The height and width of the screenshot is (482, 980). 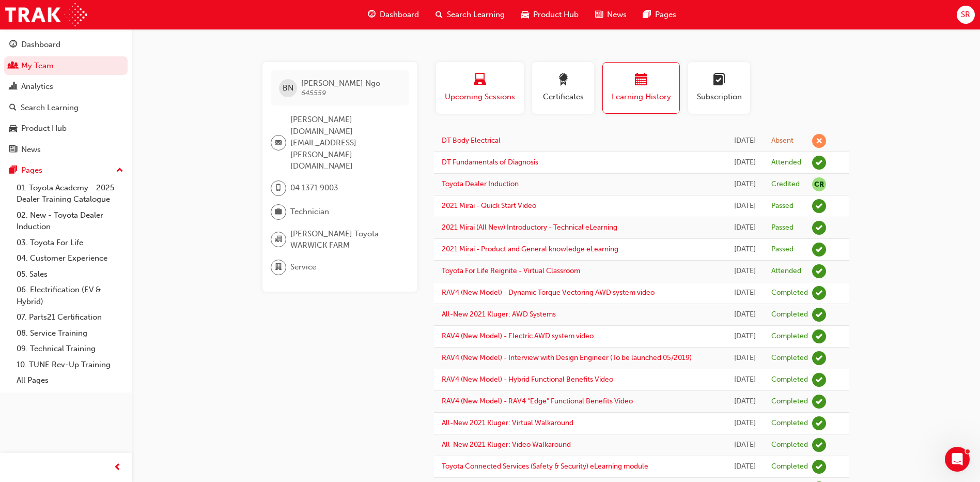 What do you see at coordinates (70, 221) in the screenshot?
I see `a: 02. New - Toyota Dealer Induction` at bounding box center [70, 221].